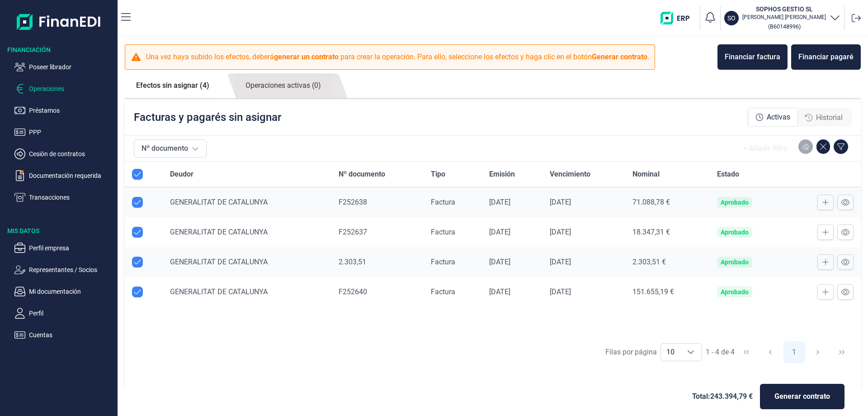 This screenshot has height=416, width=868. What do you see at coordinates (207, 117) in the screenshot?
I see `p: Facturas y pagarés sin asignar` at bounding box center [207, 117].